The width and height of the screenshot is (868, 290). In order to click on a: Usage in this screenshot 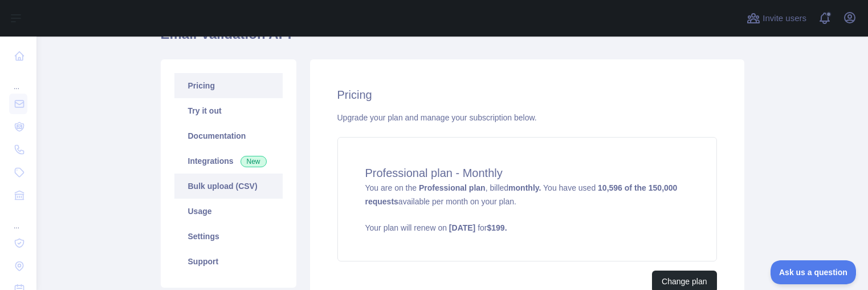, I will do `click(228, 211)`.